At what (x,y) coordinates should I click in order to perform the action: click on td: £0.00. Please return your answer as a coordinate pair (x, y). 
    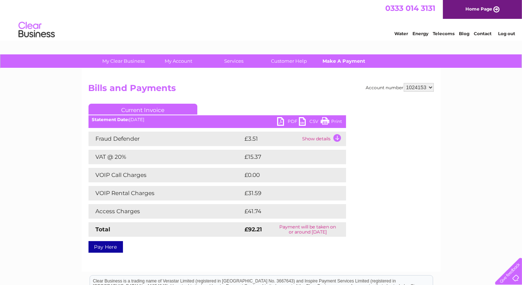
    Looking at the image, I should click on (286, 175).